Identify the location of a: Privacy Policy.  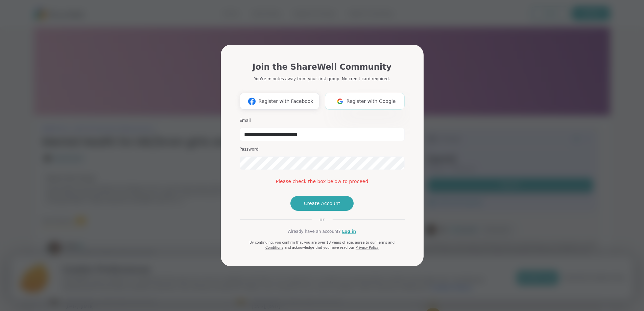
(367, 247).